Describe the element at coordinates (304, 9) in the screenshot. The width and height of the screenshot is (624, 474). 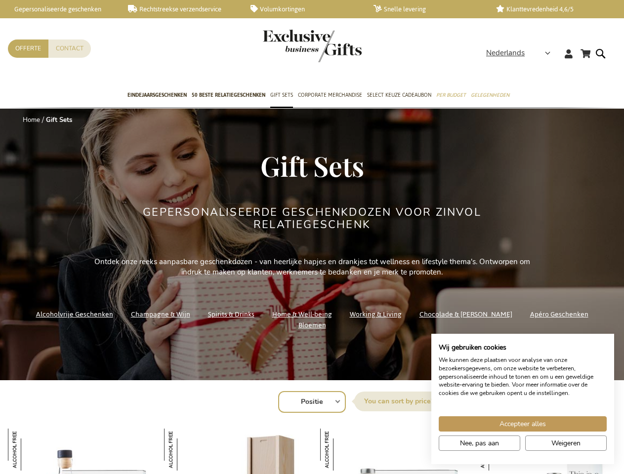
I see `a: Volumkortingen` at that location.